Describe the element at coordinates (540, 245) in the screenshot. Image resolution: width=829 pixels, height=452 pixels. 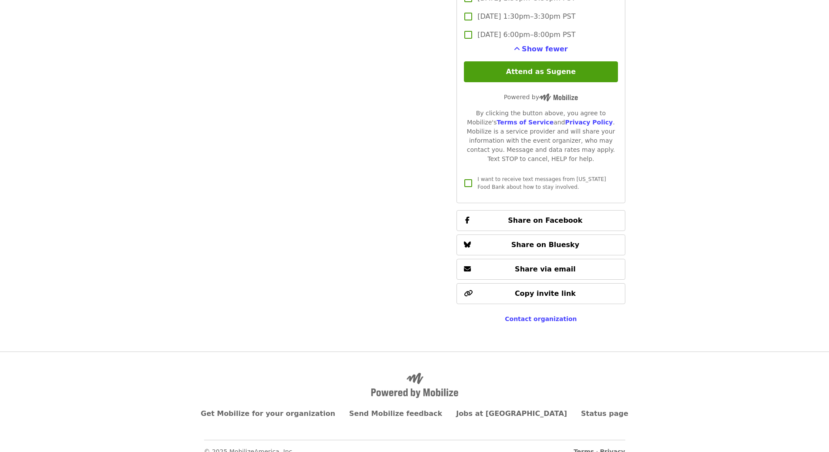
I see `button: Share on Bluesky` at that location.